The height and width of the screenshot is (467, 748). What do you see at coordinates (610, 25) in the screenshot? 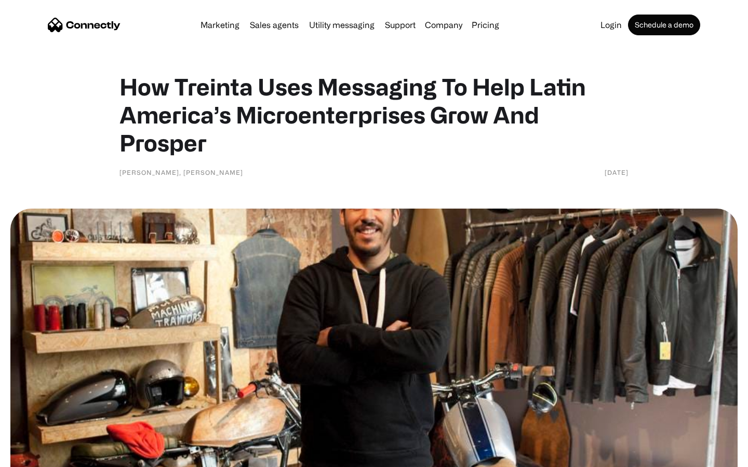
I see `a: Login` at bounding box center [610, 25].